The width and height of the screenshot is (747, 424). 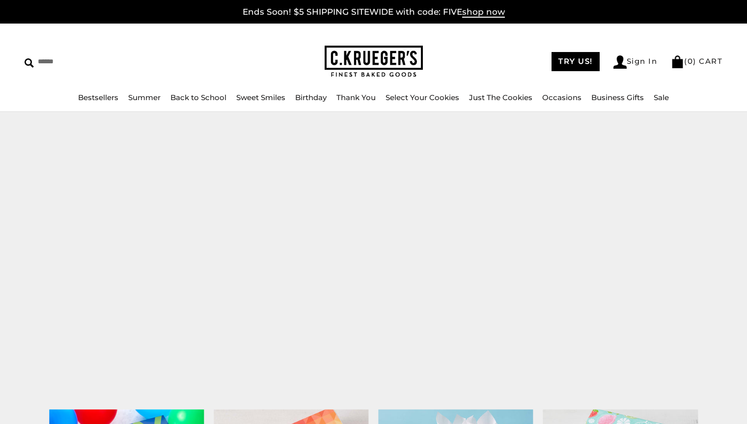 What do you see at coordinates (311, 97) in the screenshot?
I see `a: Birthday` at bounding box center [311, 97].